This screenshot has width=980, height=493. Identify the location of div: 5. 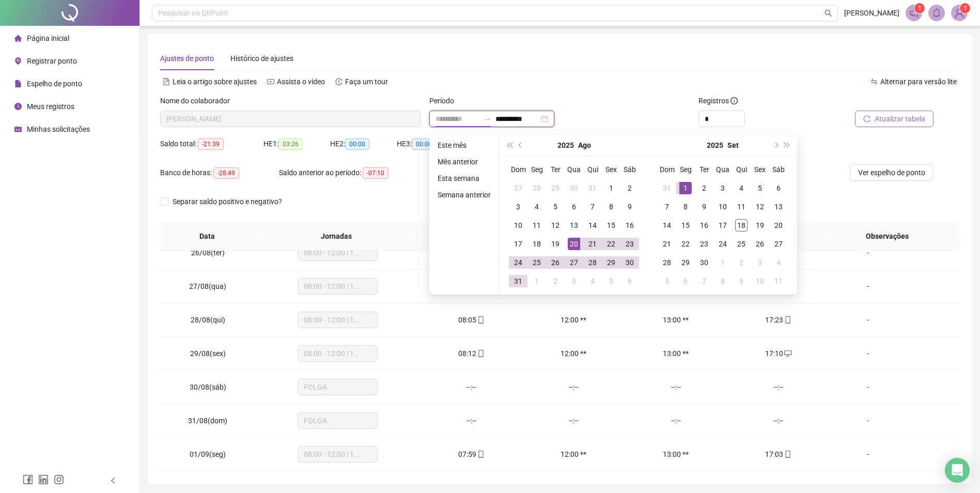
(760, 188).